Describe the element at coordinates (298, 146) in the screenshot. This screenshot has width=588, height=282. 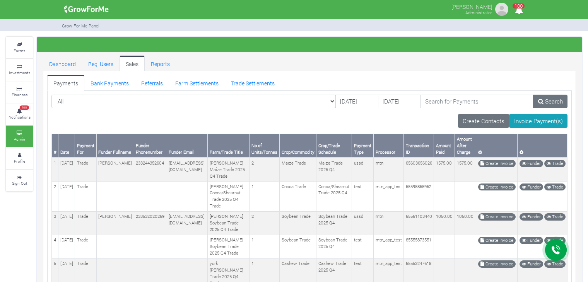
I see `th: Crop/Commodity` at that location.